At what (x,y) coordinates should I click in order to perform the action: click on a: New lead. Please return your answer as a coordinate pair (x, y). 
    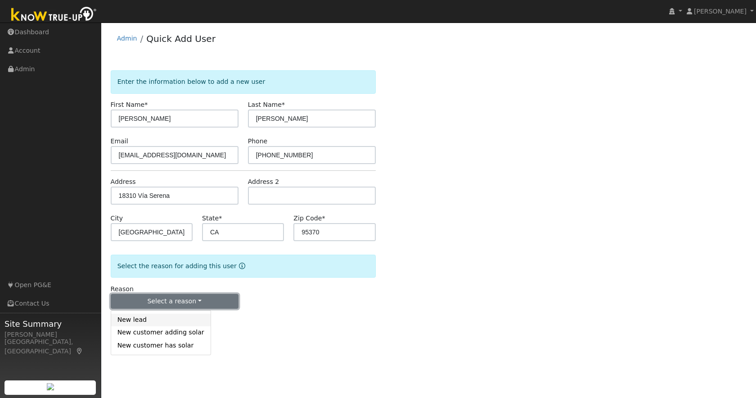
    Looking at the image, I should click on (161, 320).